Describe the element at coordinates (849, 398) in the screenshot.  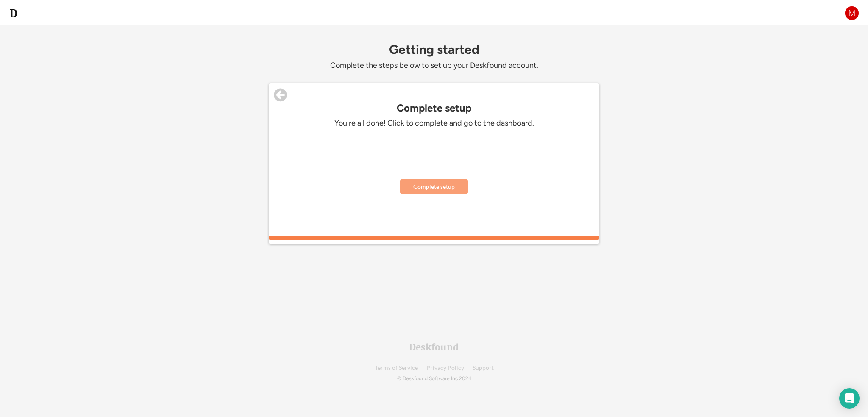
I see `div: Open Intercom Messenger` at that location.